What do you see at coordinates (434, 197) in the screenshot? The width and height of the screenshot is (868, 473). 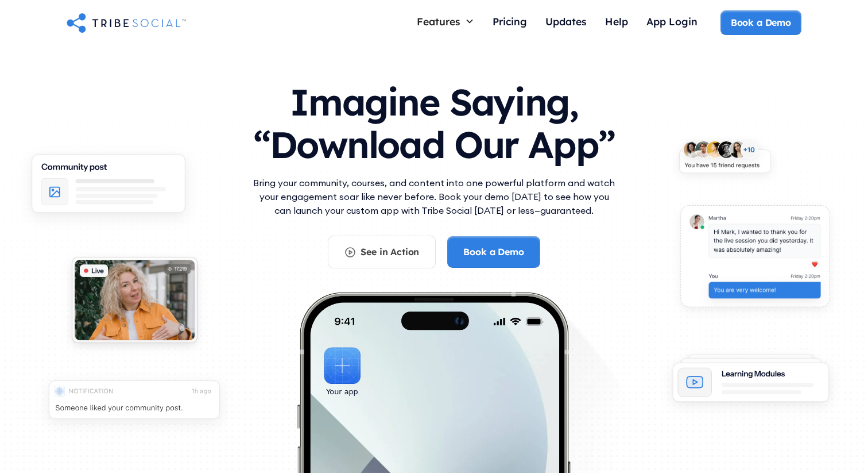 I see `p: Bring your community, courses, and content into one powerful platform and watch your engagement s...` at bounding box center [434, 197].